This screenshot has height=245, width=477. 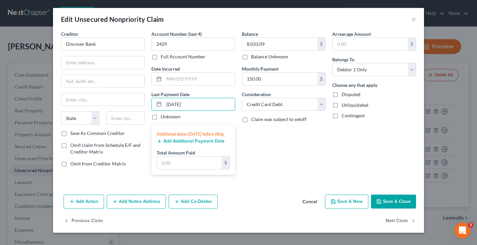 I want to click on label: Consideration, so click(x=257, y=94).